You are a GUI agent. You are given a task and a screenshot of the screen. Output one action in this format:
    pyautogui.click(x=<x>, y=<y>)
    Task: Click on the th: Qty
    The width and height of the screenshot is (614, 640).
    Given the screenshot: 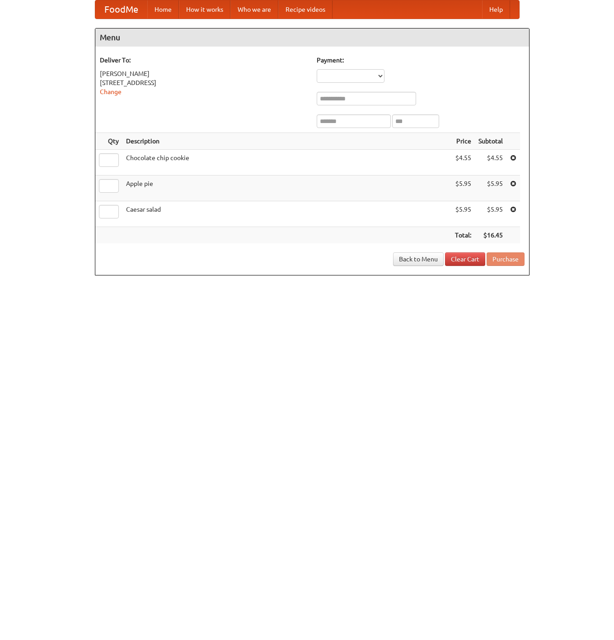 What is the action you would take?
    pyautogui.click(x=109, y=141)
    